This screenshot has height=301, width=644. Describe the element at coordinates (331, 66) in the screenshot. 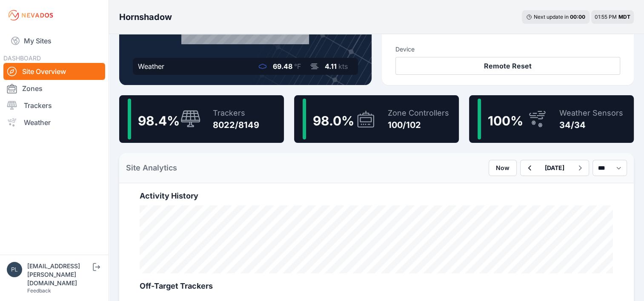

I see `span: 4.11` at that location.